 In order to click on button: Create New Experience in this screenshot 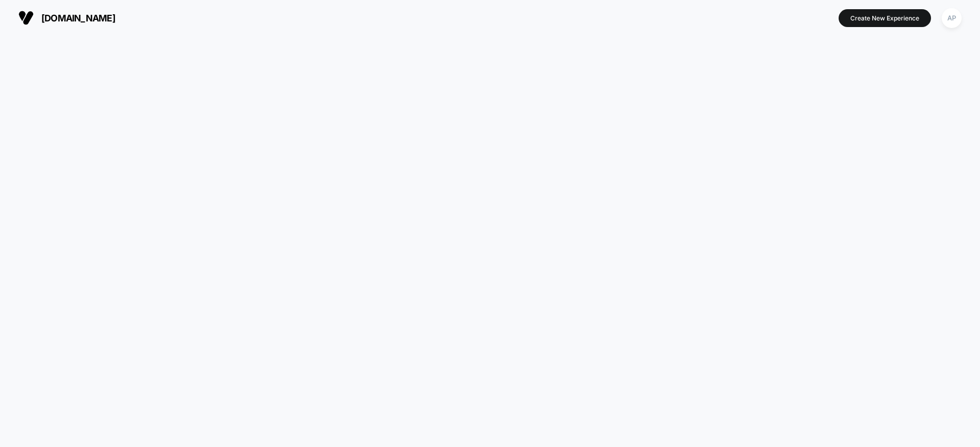, I will do `click(884, 18)`.